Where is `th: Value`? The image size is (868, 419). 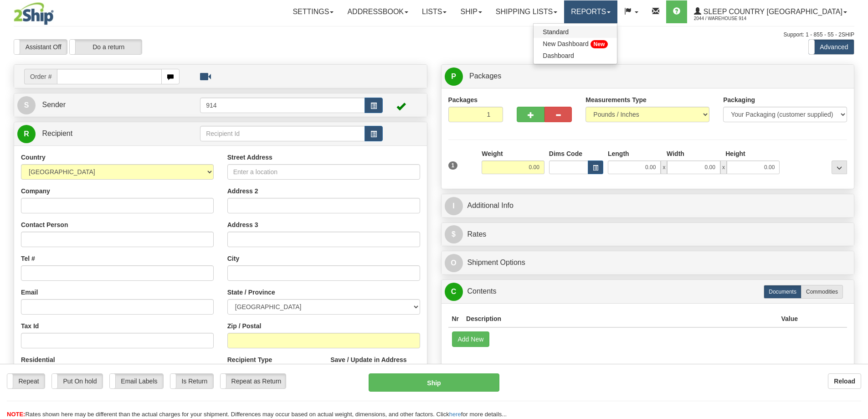
th: Value is located at coordinates (789, 319).